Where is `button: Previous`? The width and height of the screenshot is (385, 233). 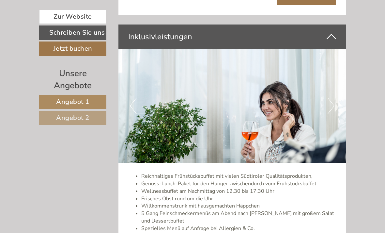
button: Previous is located at coordinates (133, 106).